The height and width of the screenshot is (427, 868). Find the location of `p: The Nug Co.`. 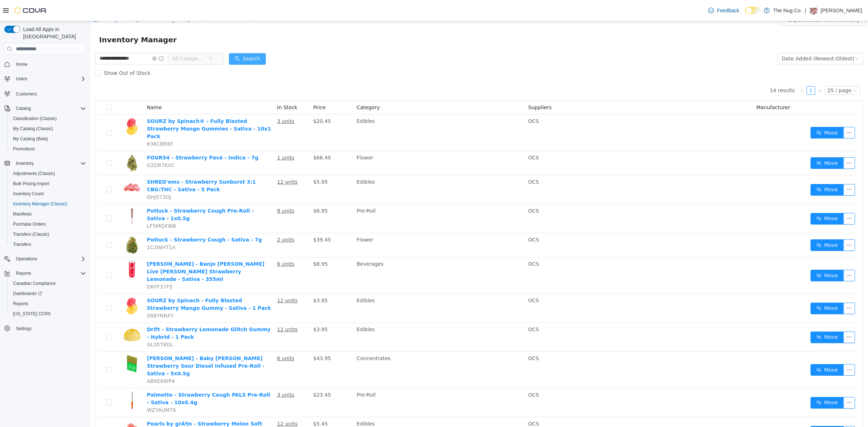

p: The Nug Co. is located at coordinates (787, 10).